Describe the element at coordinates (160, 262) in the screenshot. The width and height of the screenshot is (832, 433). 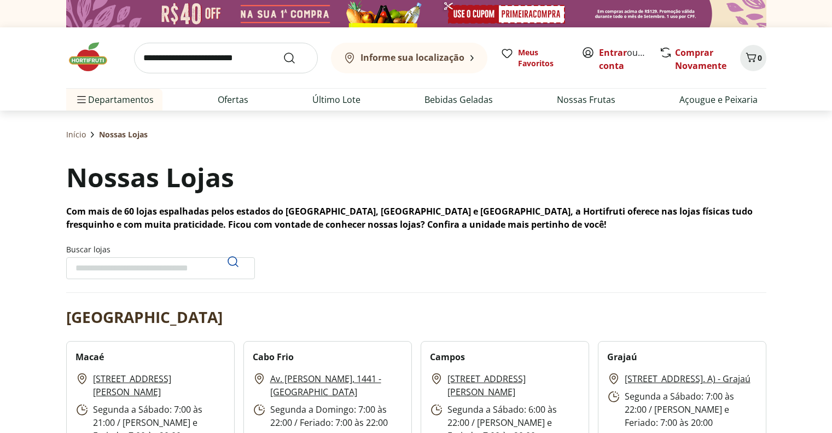
I see `label: Buscar lojas` at that location.